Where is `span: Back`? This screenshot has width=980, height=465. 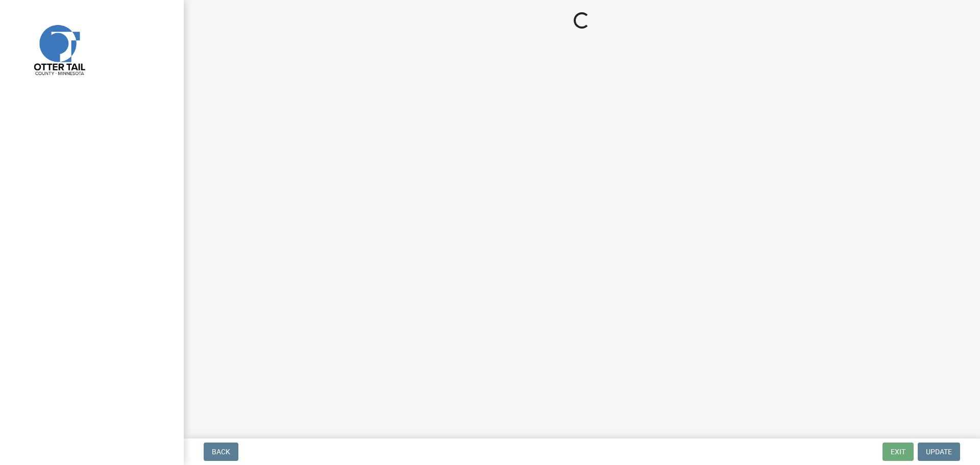
span: Back is located at coordinates (221, 452).